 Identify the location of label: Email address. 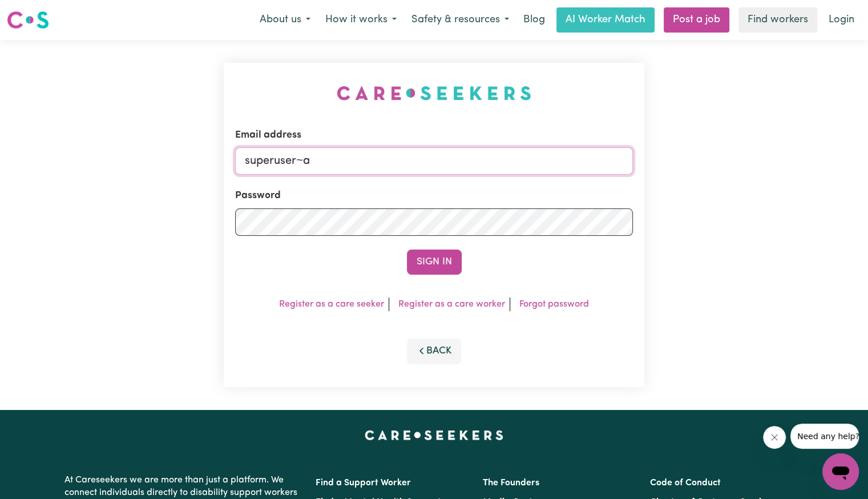
(268, 135).